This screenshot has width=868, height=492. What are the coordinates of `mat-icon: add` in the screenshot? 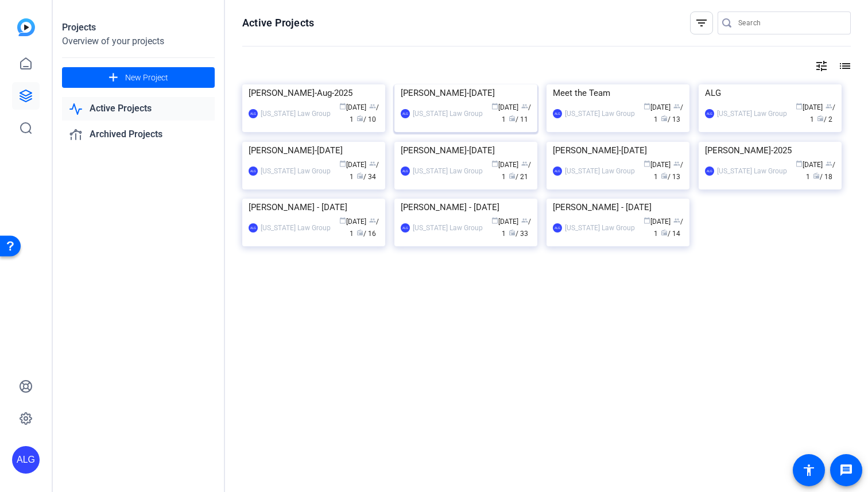 It's located at (113, 78).